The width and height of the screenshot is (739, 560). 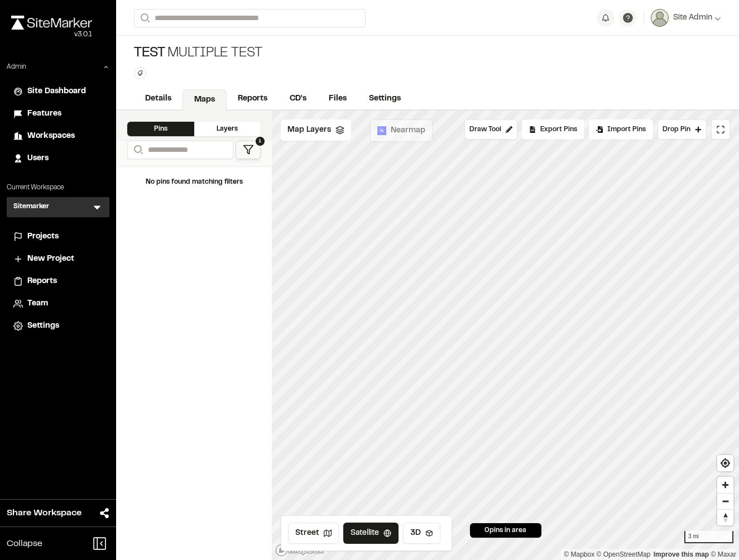 What do you see at coordinates (16, 67) in the screenshot?
I see `p: Admin` at bounding box center [16, 67].